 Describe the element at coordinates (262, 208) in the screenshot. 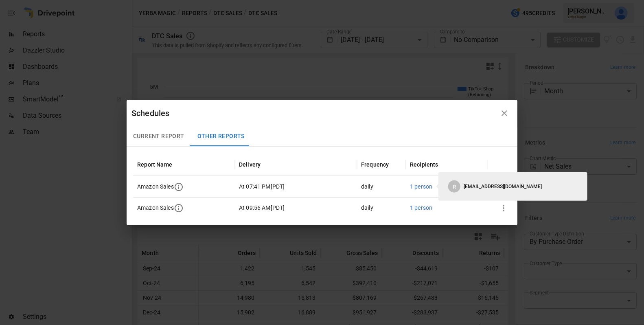

I see `span: At 09:56 AM [ PDT ]` at that location.